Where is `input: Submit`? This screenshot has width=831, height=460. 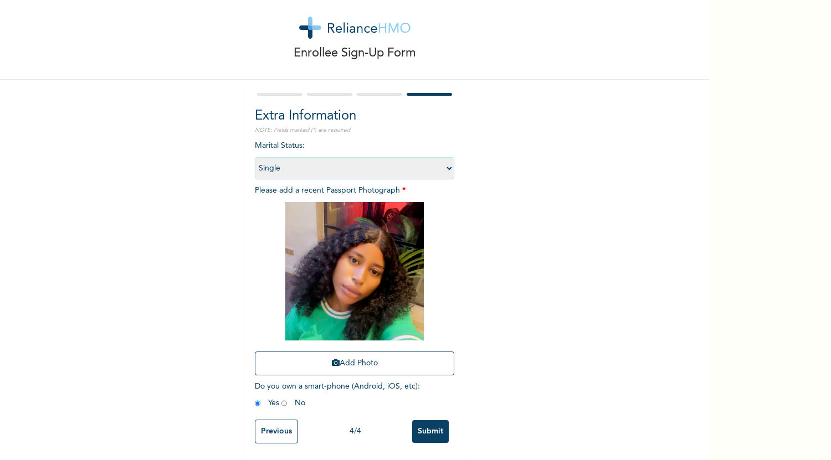 input: Submit is located at coordinates (430, 431).